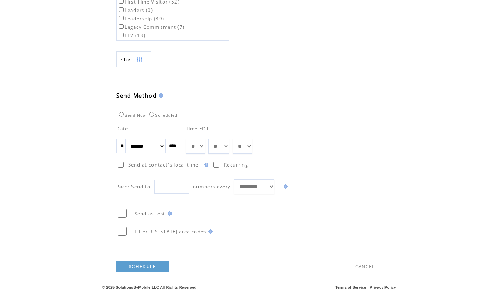  I want to click on label: LEV (13), so click(132, 35).